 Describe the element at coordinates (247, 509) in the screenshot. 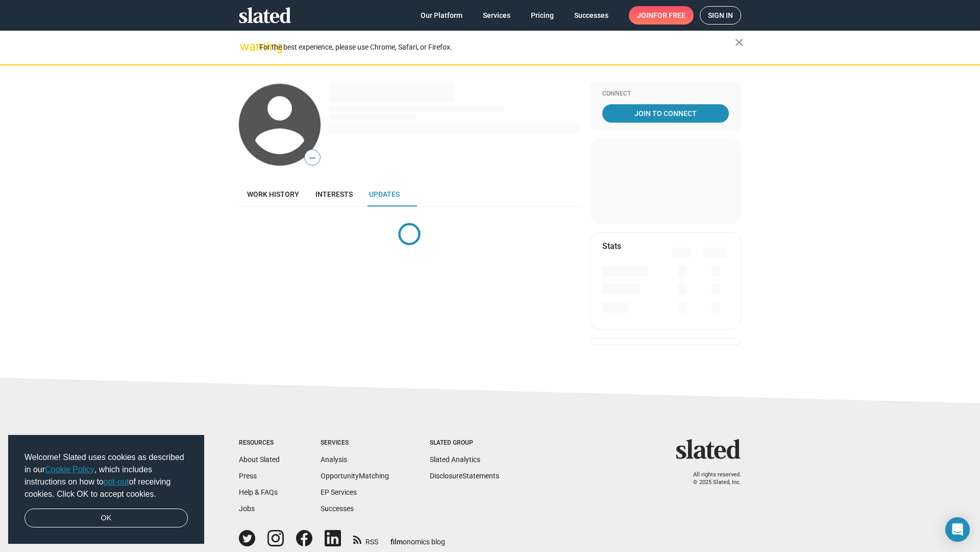

I see `a: Jobs` at that location.